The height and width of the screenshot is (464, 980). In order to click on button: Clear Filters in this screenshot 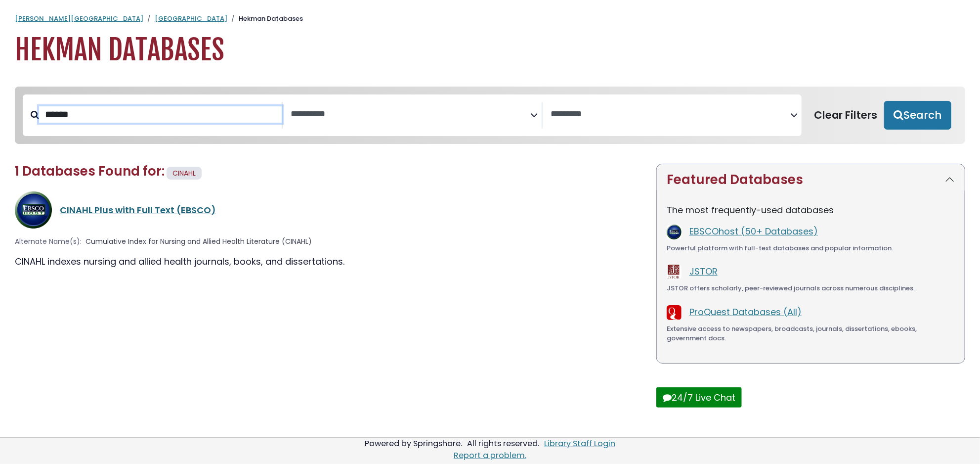, I will do `click(846, 115)`.